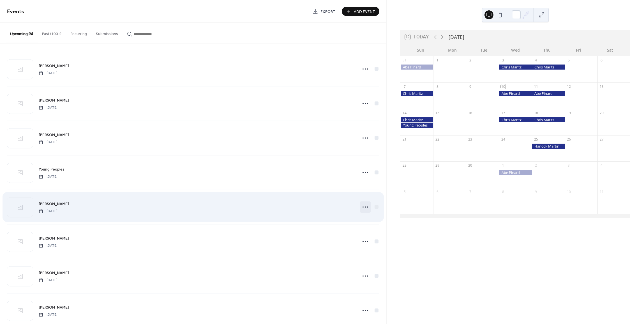 This screenshot has height=324, width=644. Describe the element at coordinates (437, 139) in the screenshot. I see `div: 22` at that location.